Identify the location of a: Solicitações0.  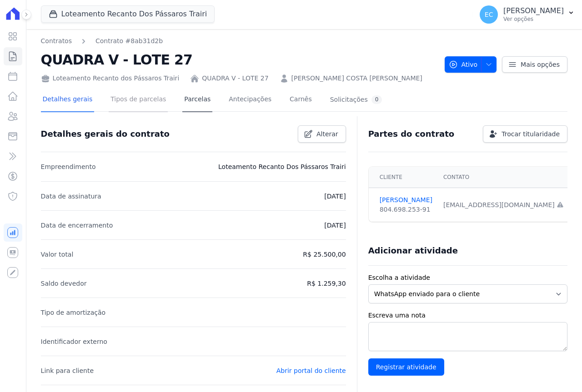
(356, 100).